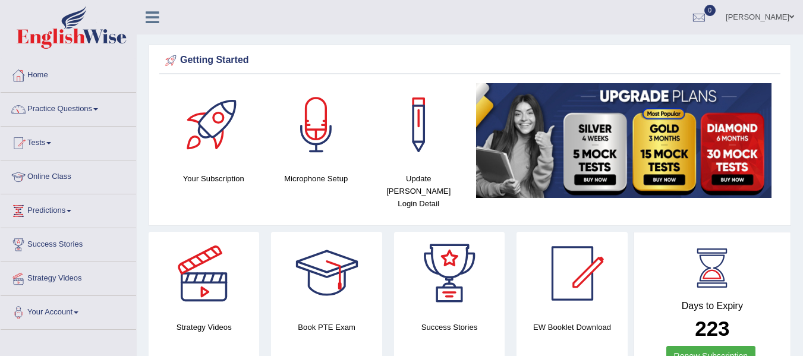  What do you see at coordinates (68, 175) in the screenshot?
I see `a: Online Class` at bounding box center [68, 175].